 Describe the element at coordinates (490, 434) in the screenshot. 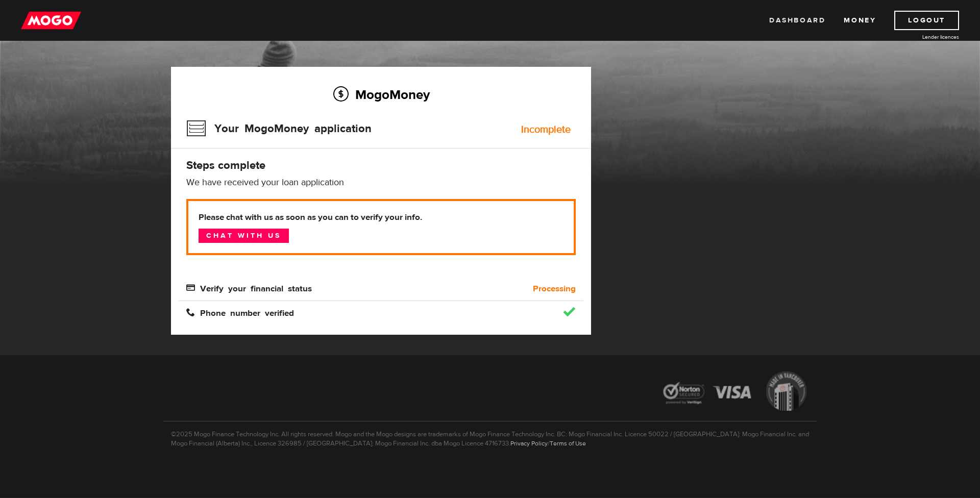

I see `p: ©2025 Mogo Finance Technology Inc. All rights reserved. Mogo and the Mogo designs are trademarks ...` at that location.